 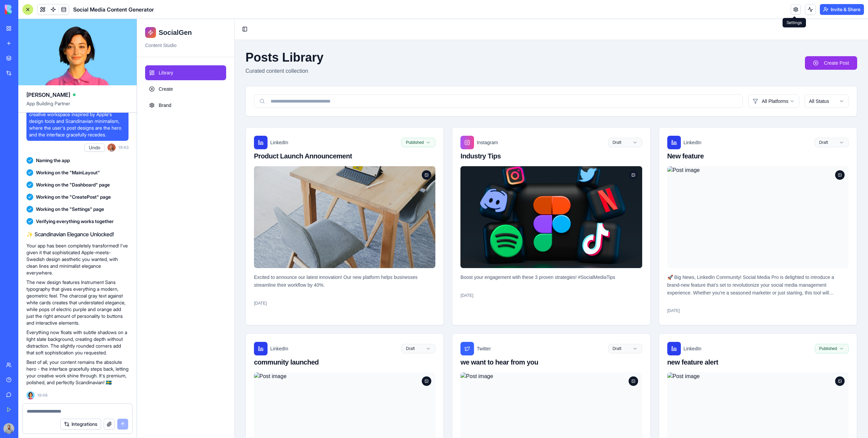 What do you see at coordinates (9, 429) in the screenshot?
I see `img: image_123650291_bsq8ao.jpg` at bounding box center [9, 429].